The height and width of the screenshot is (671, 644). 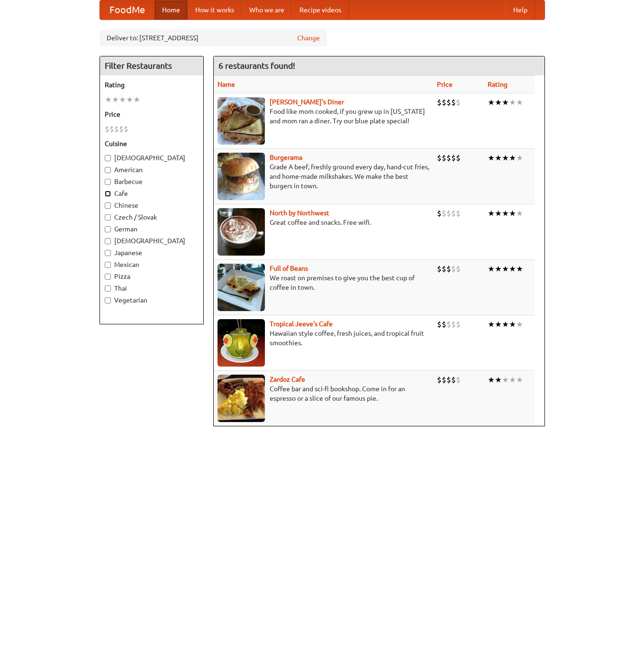 I want to click on img: zardoz.jpg, so click(x=241, y=399).